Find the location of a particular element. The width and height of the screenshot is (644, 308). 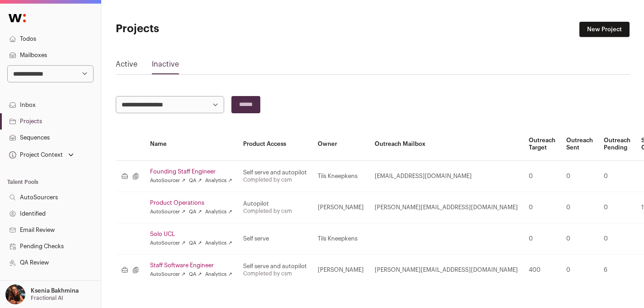

a: Inactive is located at coordinates (166, 66).